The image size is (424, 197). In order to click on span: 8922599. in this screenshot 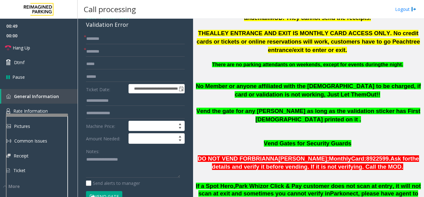, I will do `click(379, 158)`.